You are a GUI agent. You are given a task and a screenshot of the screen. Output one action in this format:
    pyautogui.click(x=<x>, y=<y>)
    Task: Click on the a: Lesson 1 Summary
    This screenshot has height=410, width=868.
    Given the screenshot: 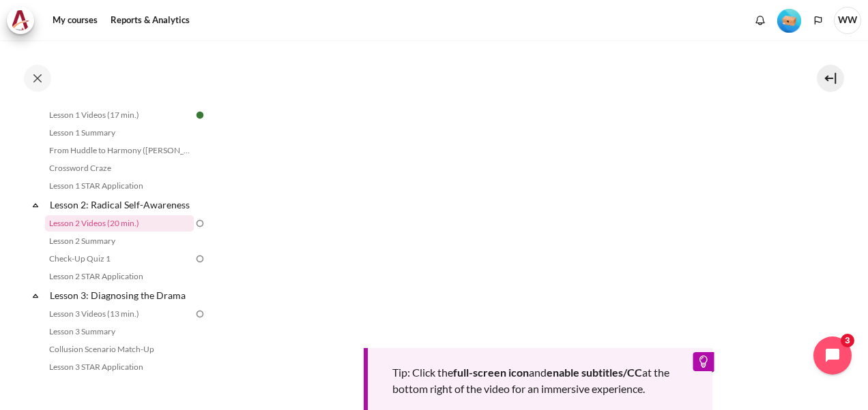 What is the action you would take?
    pyautogui.click(x=120, y=133)
    